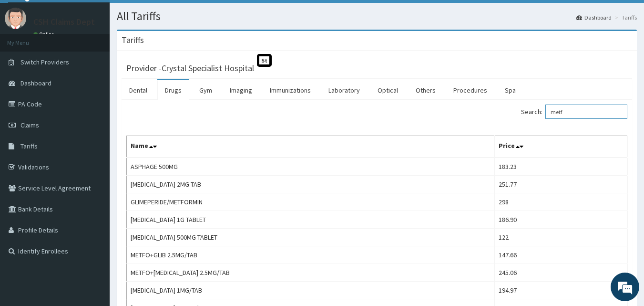 This screenshot has height=306, width=644. What do you see at coordinates (30, 125) in the screenshot?
I see `span: Claims` at bounding box center [30, 125].